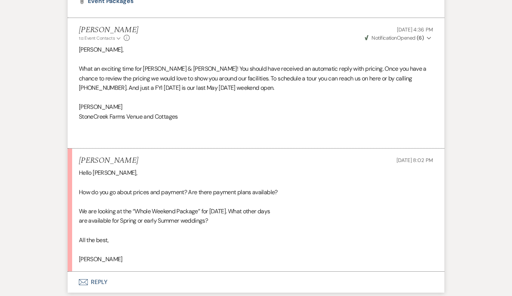 This screenshot has width=512, height=296. Describe the element at coordinates (394, 38) in the screenshot. I see `span: Opened` at that location.